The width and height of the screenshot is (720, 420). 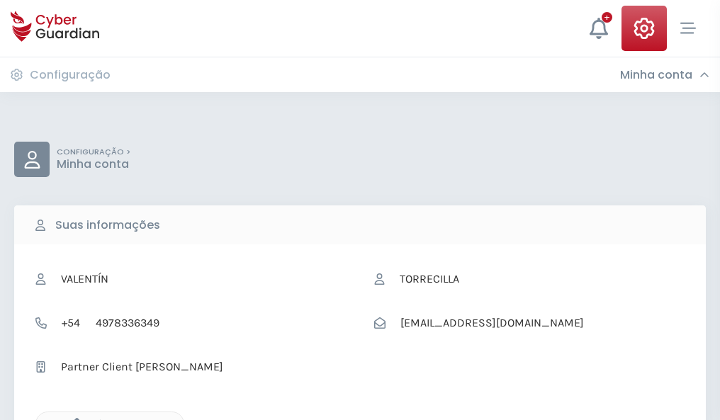 I want to click on p: CONFIGURAÇÃO >, so click(x=94, y=152).